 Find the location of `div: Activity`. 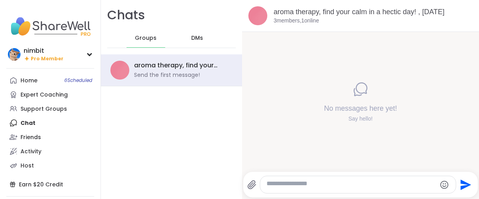

div: Activity is located at coordinates (31, 152).